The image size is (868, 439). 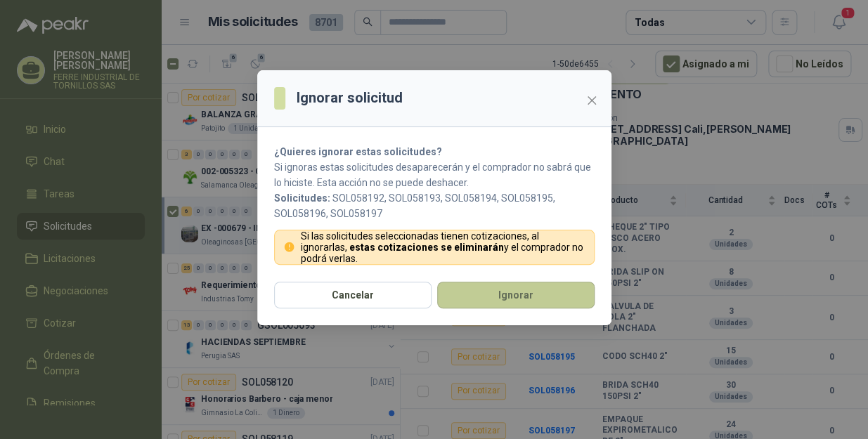 What do you see at coordinates (350, 98) in the screenshot?
I see `h3: Ignorar solicitud` at bounding box center [350, 98].